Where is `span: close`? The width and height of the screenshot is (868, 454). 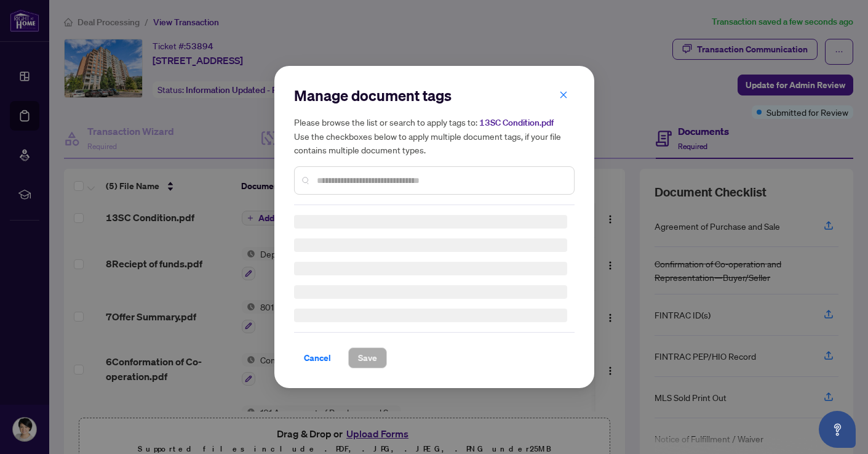 span: close is located at coordinates (563, 95).